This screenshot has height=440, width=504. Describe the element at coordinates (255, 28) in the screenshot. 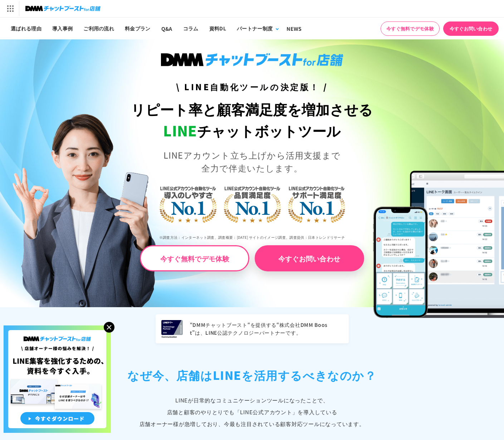

I see `div: パートナー制度` at that location.